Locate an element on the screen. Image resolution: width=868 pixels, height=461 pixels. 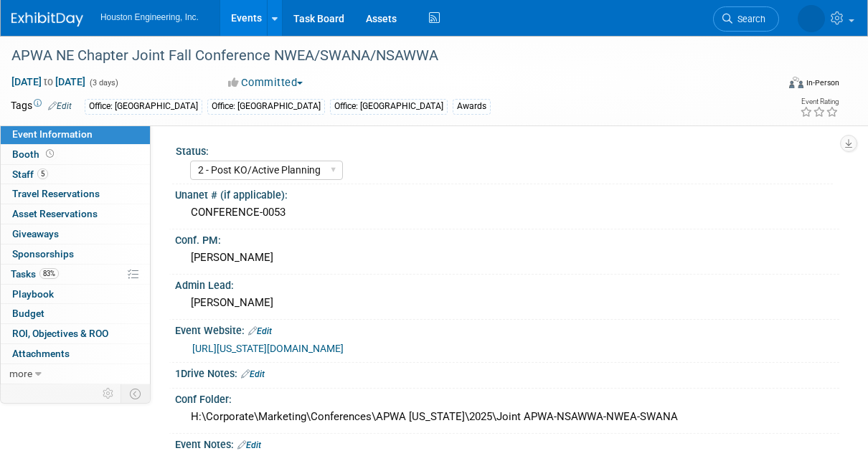
span: 83% is located at coordinates (49, 273).